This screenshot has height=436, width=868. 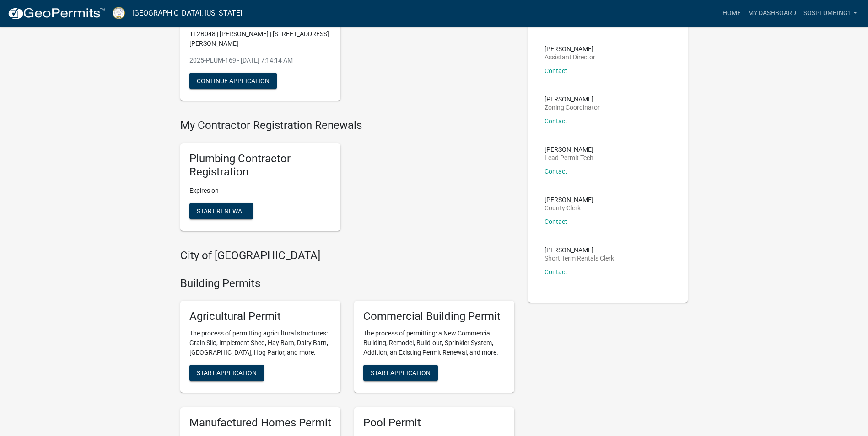 I want to click on p: Assistant Director, so click(x=569, y=57).